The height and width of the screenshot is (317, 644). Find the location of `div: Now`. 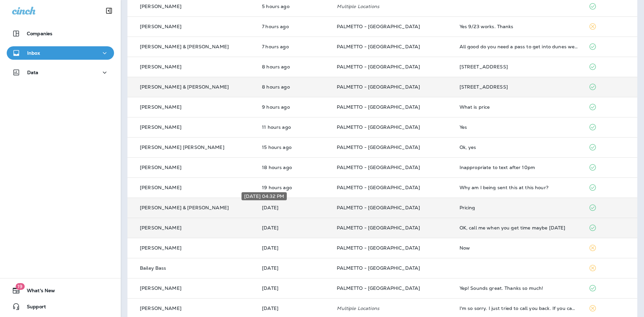

div: Now is located at coordinates (518, 248).